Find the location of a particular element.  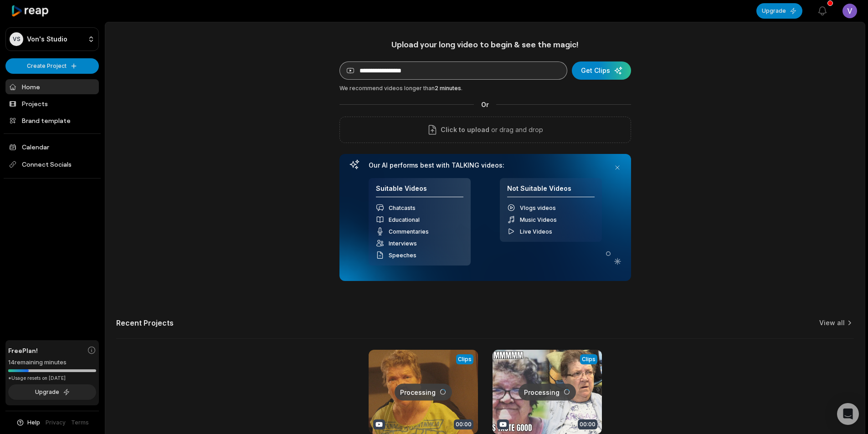

span: Chatcasts is located at coordinates (402, 208).